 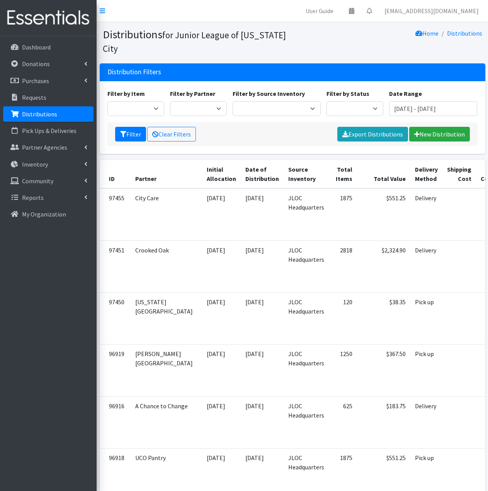 What do you see at coordinates (166, 266) in the screenshot?
I see `td: Crooked Oak` at bounding box center [166, 266].